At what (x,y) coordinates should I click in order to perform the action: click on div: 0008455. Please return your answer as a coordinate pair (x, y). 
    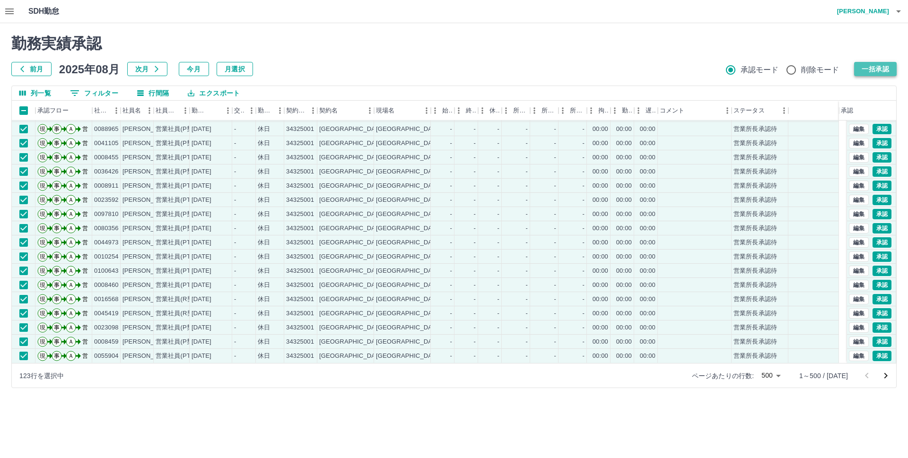
    Looking at the image, I should click on (106, 157).